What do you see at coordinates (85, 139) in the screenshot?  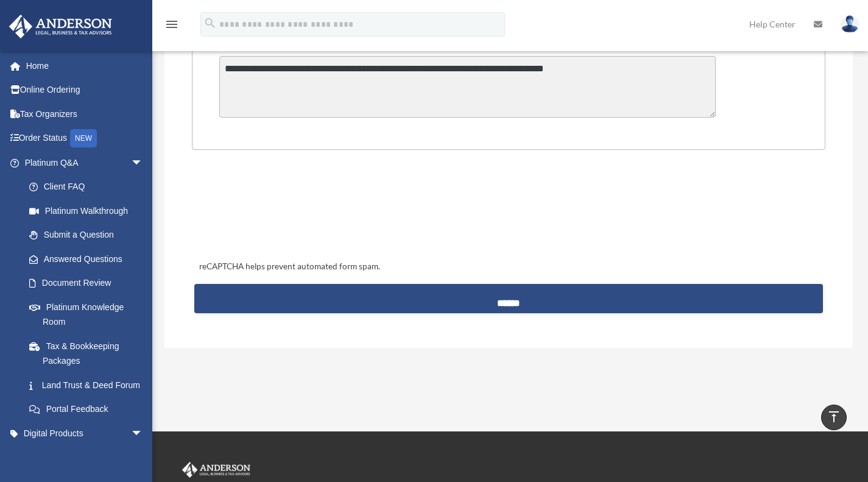 I see `a: Order StatusNEW` at bounding box center [85, 139].